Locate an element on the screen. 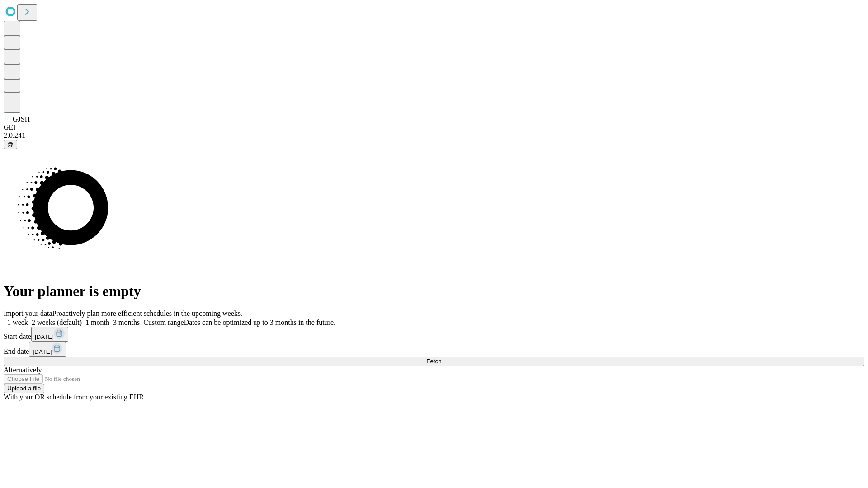  div: End date is located at coordinates (434, 349).